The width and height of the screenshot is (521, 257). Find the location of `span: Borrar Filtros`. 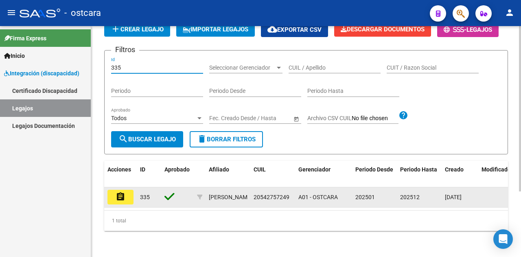

span: Borrar Filtros is located at coordinates (226, 139).